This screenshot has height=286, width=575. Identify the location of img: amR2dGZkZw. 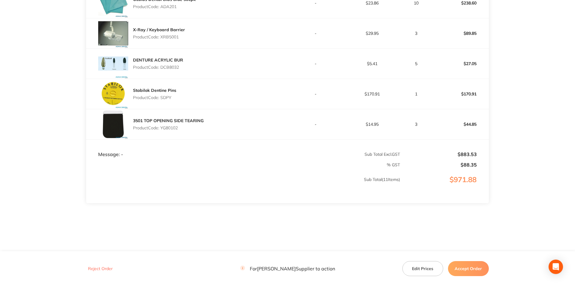
(113, 124).